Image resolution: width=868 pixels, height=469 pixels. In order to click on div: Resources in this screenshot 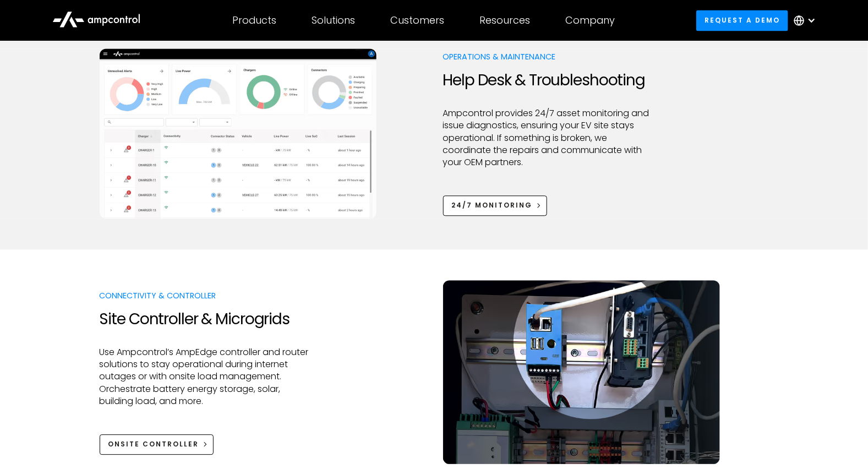, I will do `click(505, 20)`.